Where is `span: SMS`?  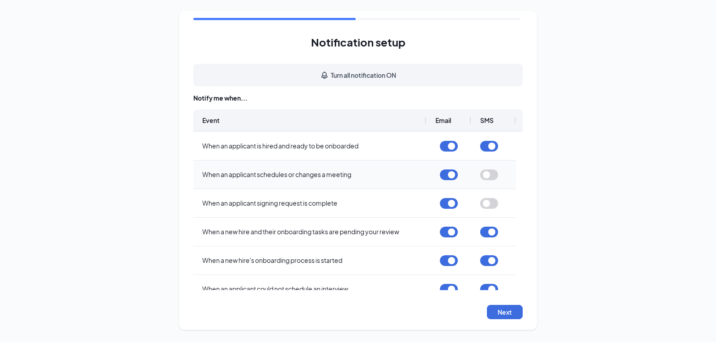 span: SMS is located at coordinates (487, 120).